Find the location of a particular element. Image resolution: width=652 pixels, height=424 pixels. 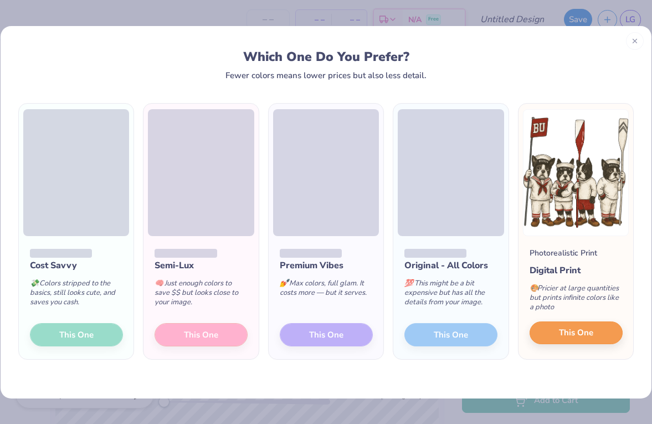

div: Colors stripped to the basics, still looks cute, and saves you cash. is located at coordinates (76, 295).